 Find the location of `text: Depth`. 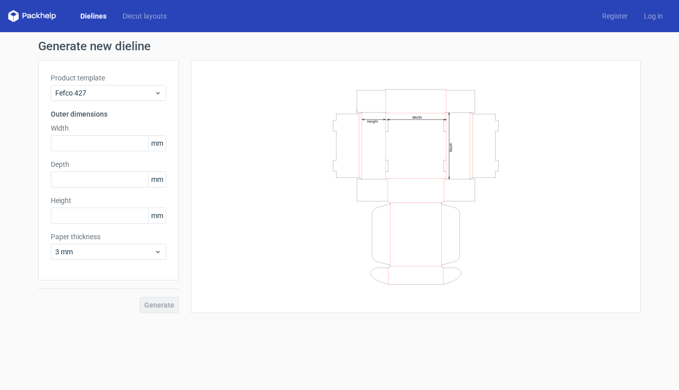

text: Depth is located at coordinates (451, 147).